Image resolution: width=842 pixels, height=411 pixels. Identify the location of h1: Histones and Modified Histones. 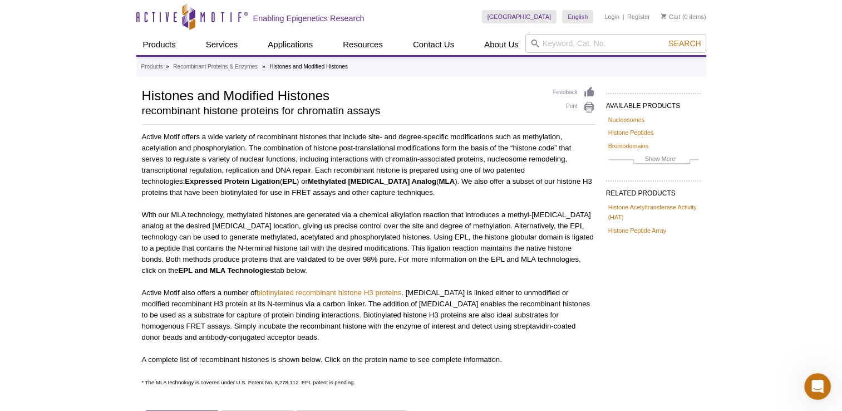
(342, 95).